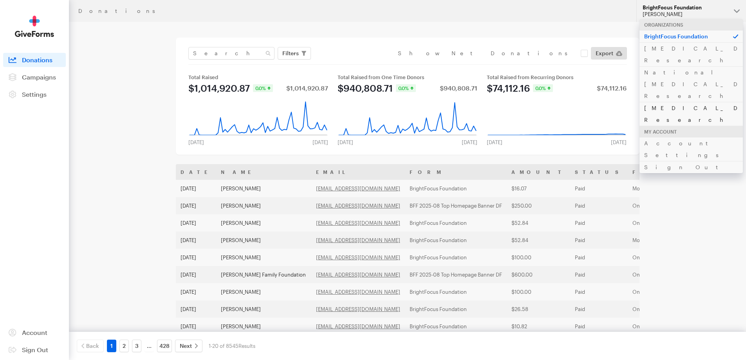 The height and width of the screenshot is (360, 746). What do you see at coordinates (538, 326) in the screenshot?
I see `td: $10.82` at bounding box center [538, 326].